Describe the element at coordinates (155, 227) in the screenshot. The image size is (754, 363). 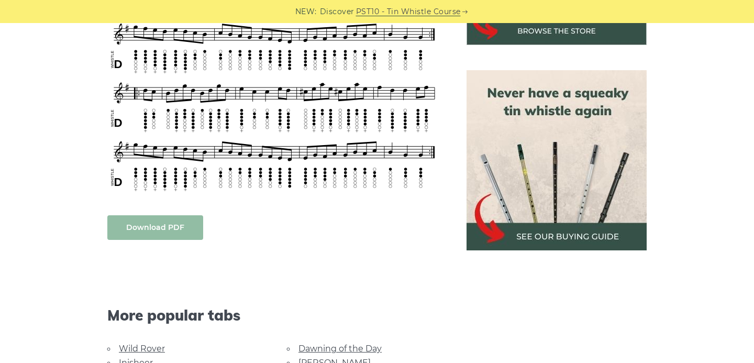
I see `a: Download PDF` at that location.